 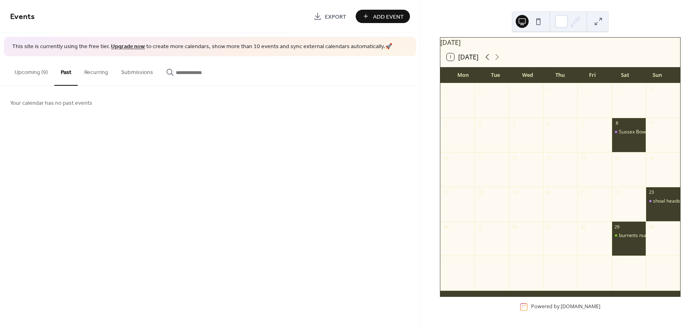 I want to click on div: Powered by, so click(x=565, y=307).